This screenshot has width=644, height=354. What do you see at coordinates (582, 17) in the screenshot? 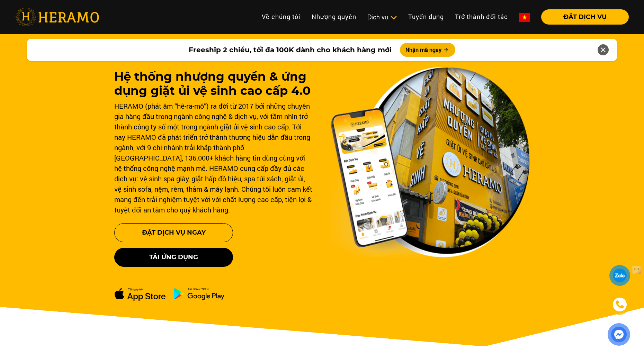
I see `a: ĐẶT DỊCH VỤ` at bounding box center [582, 17].